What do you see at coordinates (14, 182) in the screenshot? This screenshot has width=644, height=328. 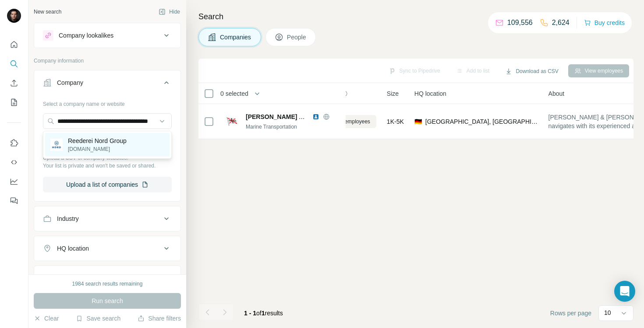 I see `button: Dashboard` at bounding box center [14, 182].